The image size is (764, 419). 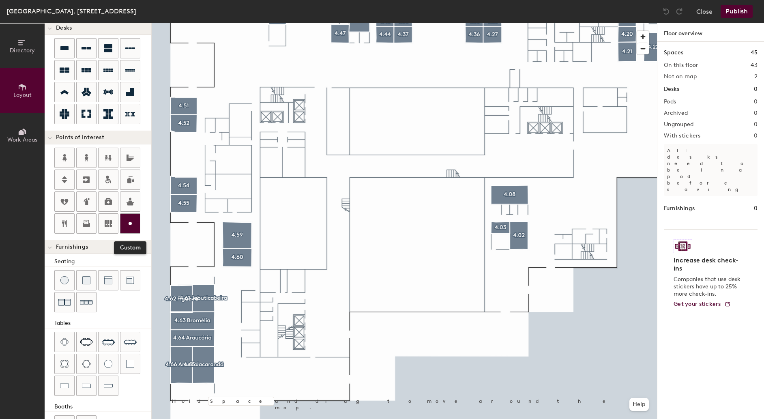 What do you see at coordinates (681, 65) in the screenshot?
I see `h2: On this floor` at bounding box center [681, 65].